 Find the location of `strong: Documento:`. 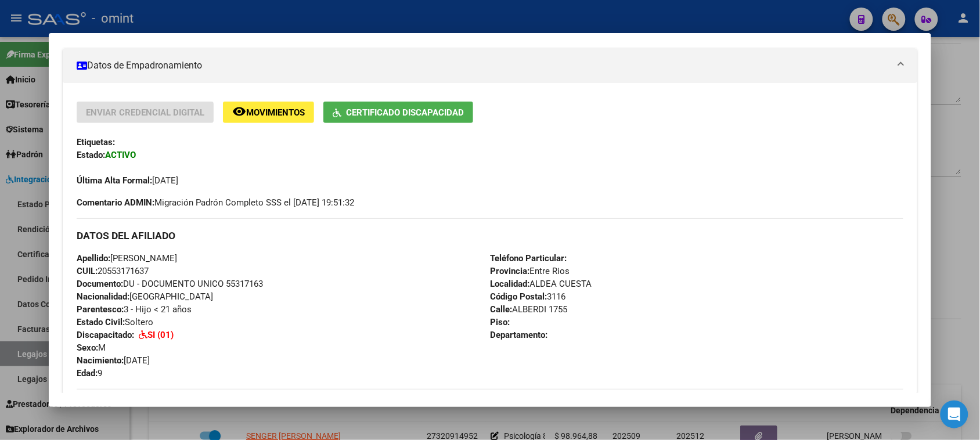

strong: Documento: is located at coordinates (100, 283).